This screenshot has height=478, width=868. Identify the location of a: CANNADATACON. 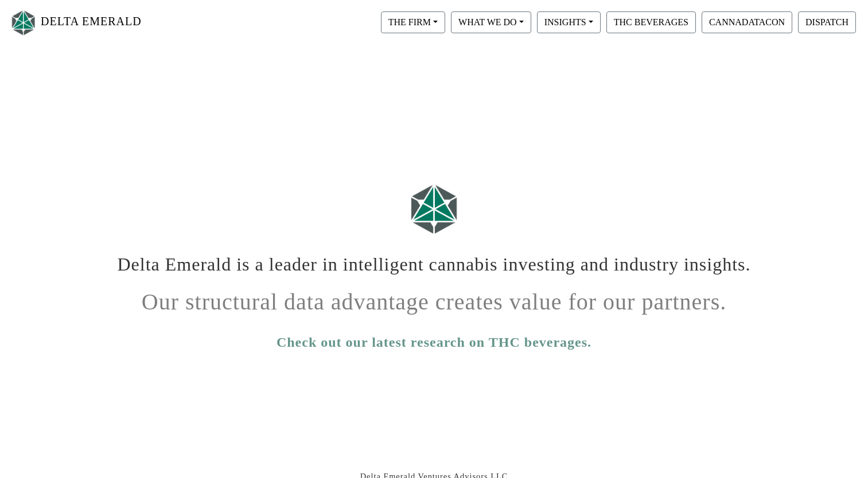
(747, 22).